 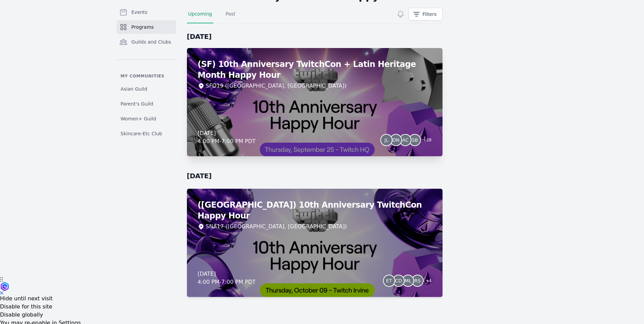 I want to click on span: Women+ Guild, so click(x=138, y=119).